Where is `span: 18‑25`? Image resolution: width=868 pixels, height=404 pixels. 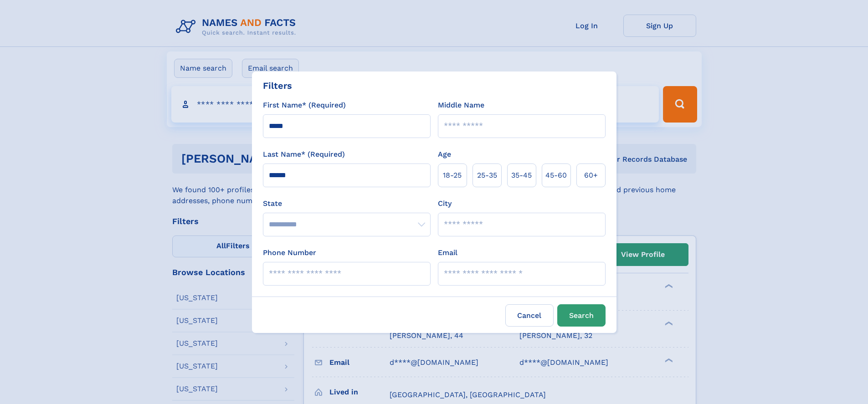
span: 18‑25 is located at coordinates (452, 176).